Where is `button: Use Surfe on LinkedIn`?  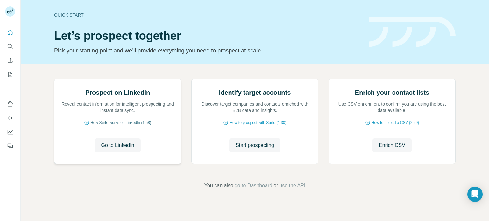
button: Use Surfe on LinkedIn is located at coordinates (10, 104).